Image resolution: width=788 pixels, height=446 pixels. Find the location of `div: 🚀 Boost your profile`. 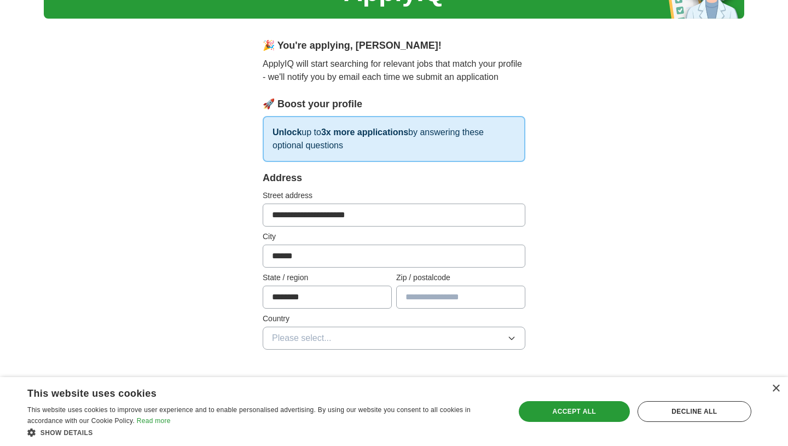

div: 🚀 Boost your profile is located at coordinates (394, 104).